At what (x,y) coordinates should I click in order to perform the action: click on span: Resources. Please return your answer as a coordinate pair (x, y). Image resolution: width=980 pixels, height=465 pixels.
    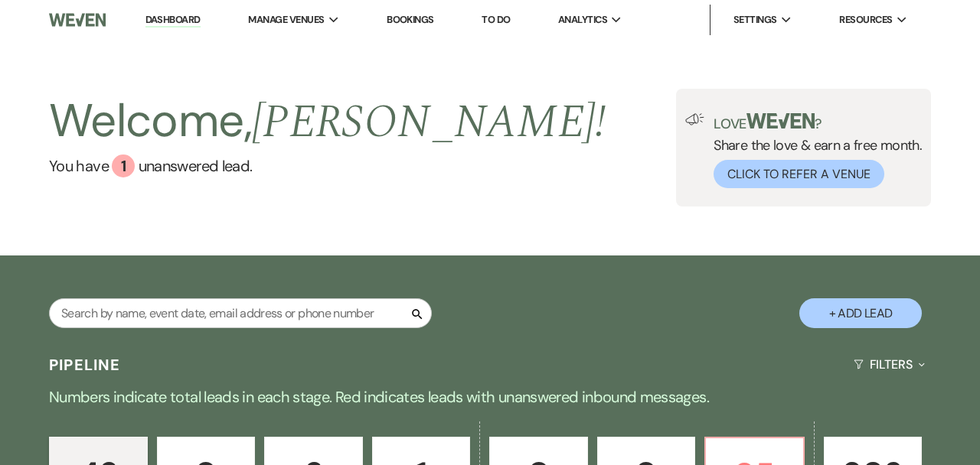
    Looking at the image, I should click on (866, 20).